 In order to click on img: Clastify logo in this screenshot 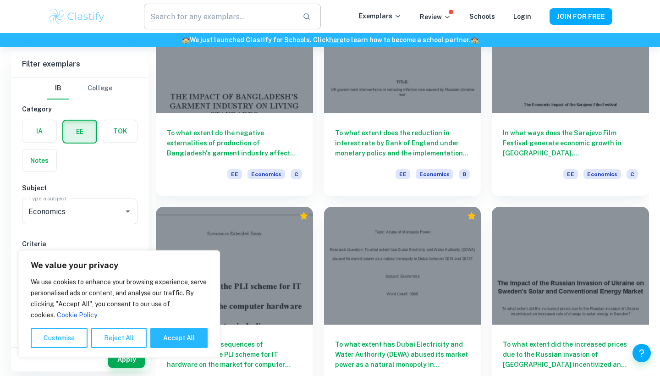, I will do `click(77, 17)`.